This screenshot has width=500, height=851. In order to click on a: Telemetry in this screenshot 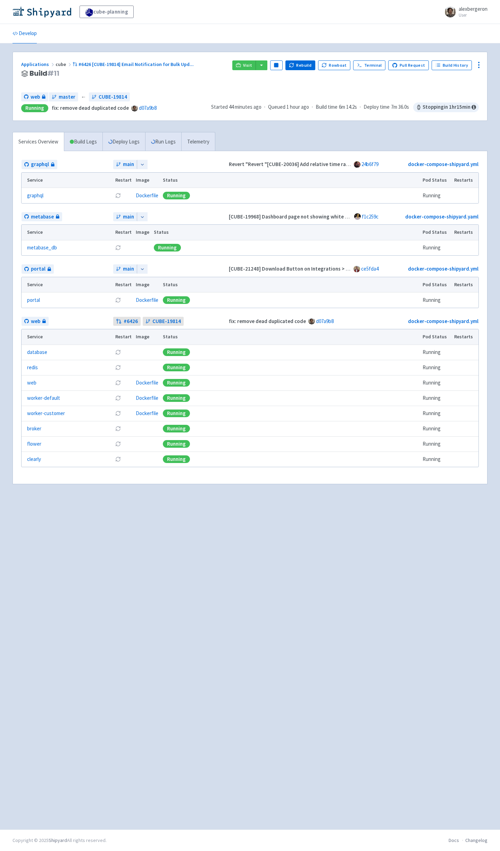, I will do `click(198, 142)`.